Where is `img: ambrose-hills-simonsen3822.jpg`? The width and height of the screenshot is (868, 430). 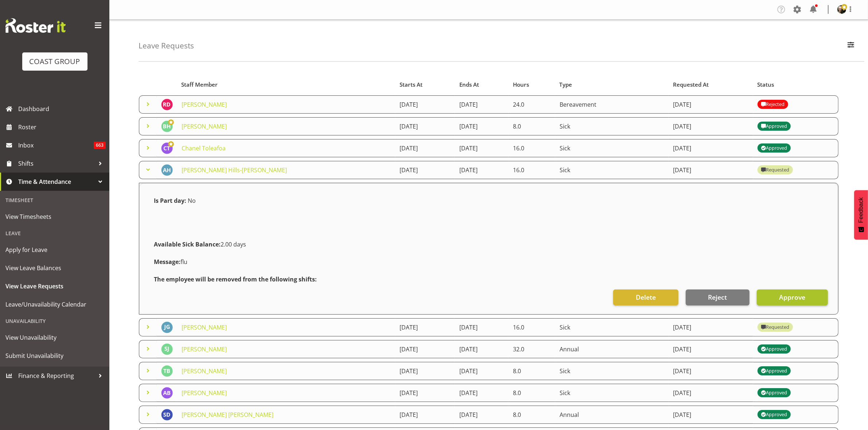 img: ambrose-hills-simonsen3822.jpg is located at coordinates (167, 170).